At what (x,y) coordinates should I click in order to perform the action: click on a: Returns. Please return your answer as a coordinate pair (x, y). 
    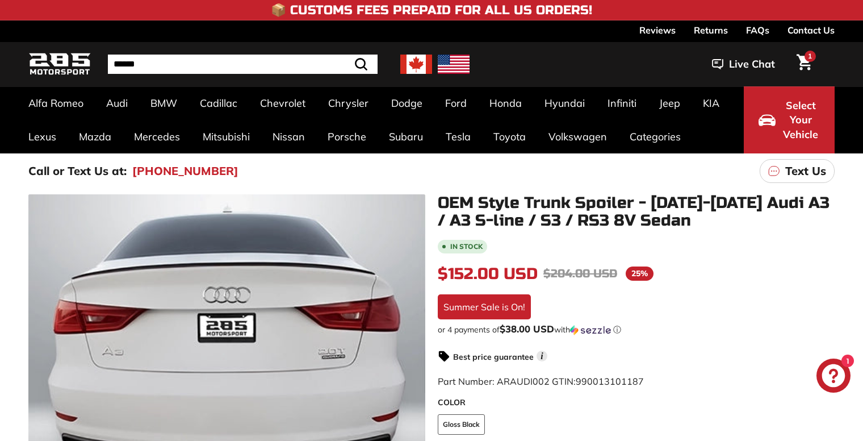
    Looking at the image, I should click on (711, 30).